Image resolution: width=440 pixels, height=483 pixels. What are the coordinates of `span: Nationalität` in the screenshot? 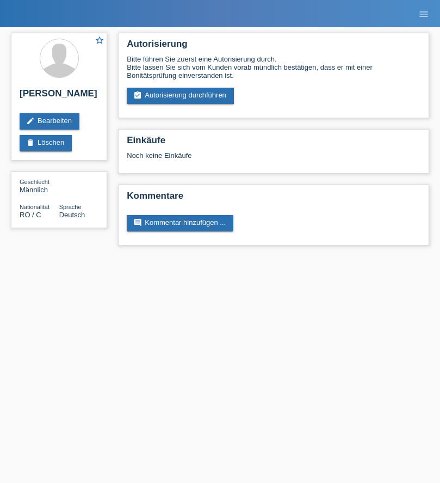 It's located at (34, 207).